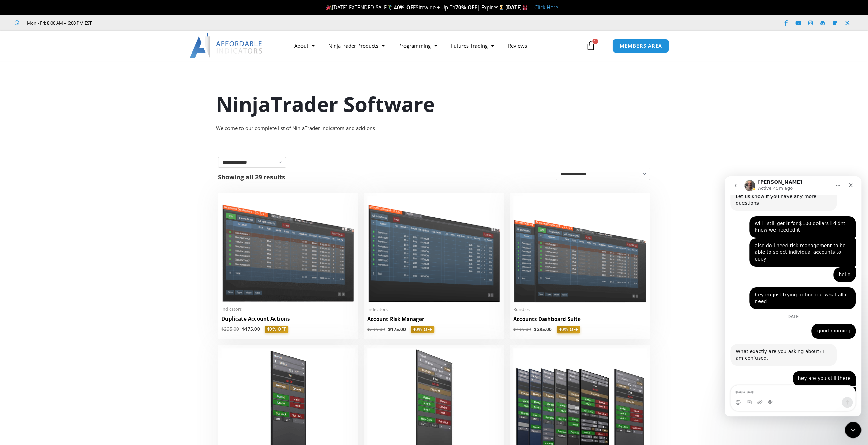  I want to click on div: Let us know if you have any more questions!, so click(59, 24).